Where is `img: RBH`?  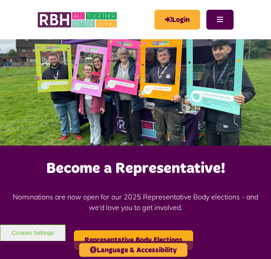 img: RBH is located at coordinates (78, 20).